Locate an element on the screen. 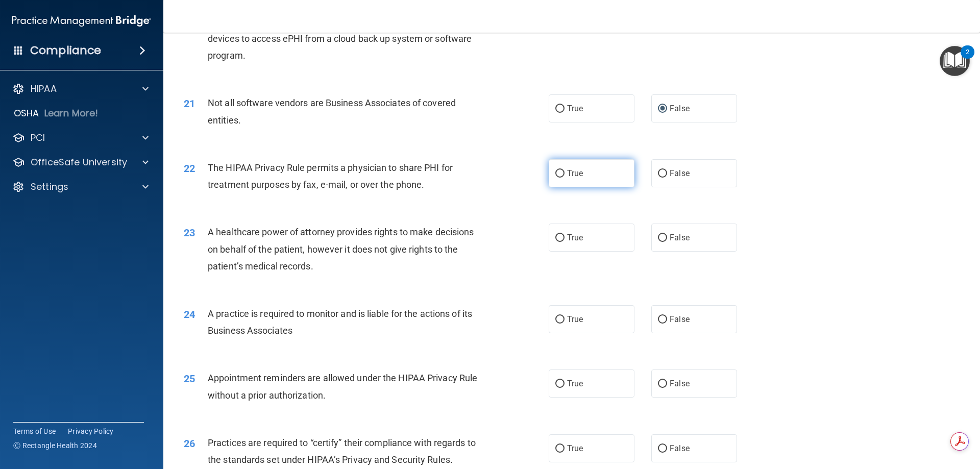 This screenshot has width=980, height=469. a: PCI is located at coordinates (80, 137).